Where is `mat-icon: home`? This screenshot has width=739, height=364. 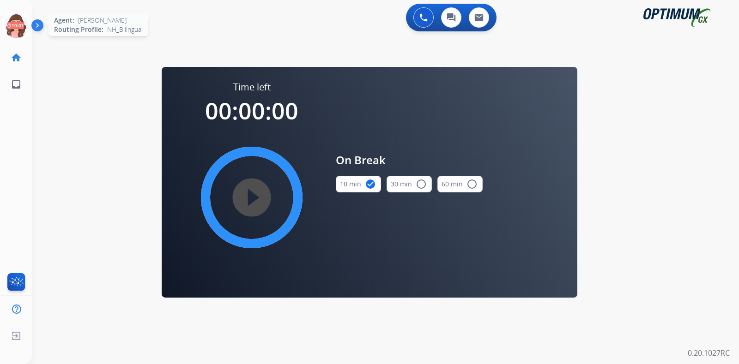 mat-icon: home is located at coordinates (16, 58).